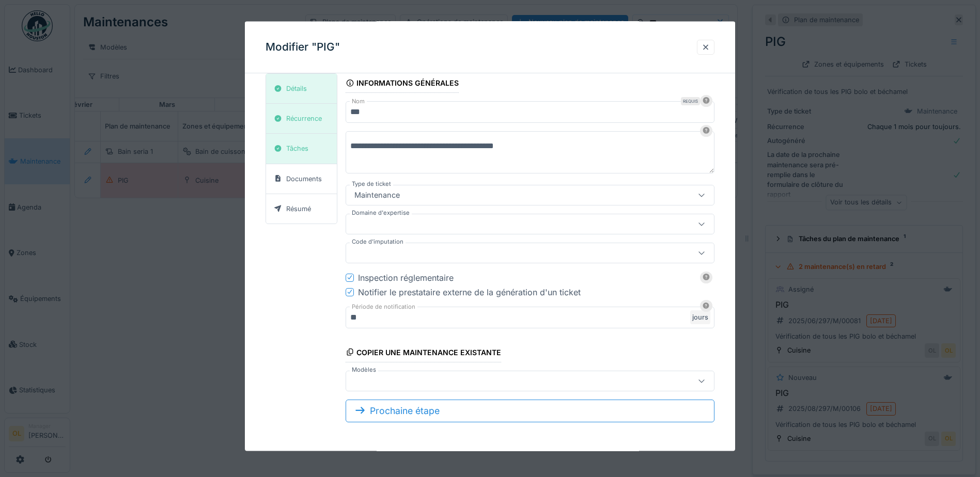 The image size is (980, 477). Describe the element at coordinates (423, 353) in the screenshot. I see `div: Copier une maintenance existante` at that location.